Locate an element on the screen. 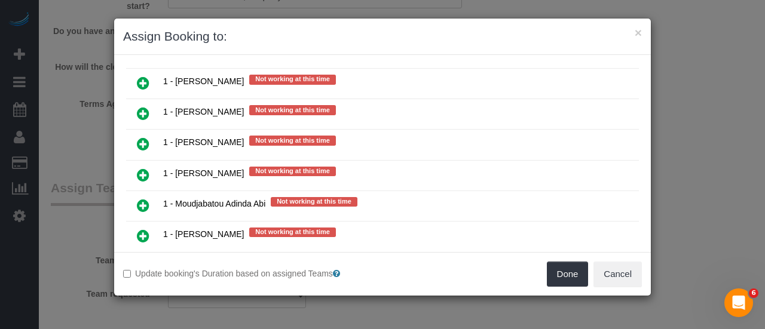 The image size is (765, 329). label: Update booking's Duration based on assigned Teams is located at coordinates (248, 274).